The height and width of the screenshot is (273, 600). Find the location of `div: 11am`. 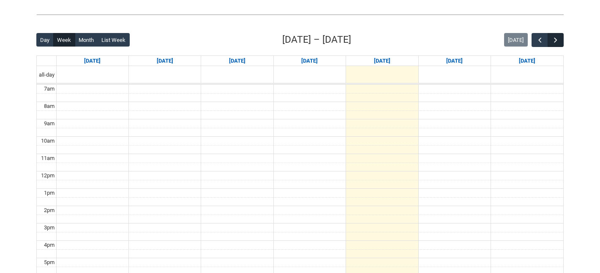

div: 11am is located at coordinates (48, 158).